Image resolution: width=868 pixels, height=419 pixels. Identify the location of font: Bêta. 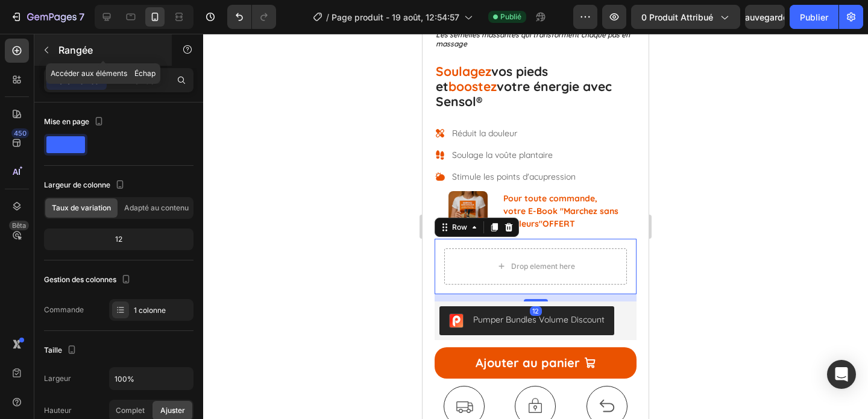
(19, 225).